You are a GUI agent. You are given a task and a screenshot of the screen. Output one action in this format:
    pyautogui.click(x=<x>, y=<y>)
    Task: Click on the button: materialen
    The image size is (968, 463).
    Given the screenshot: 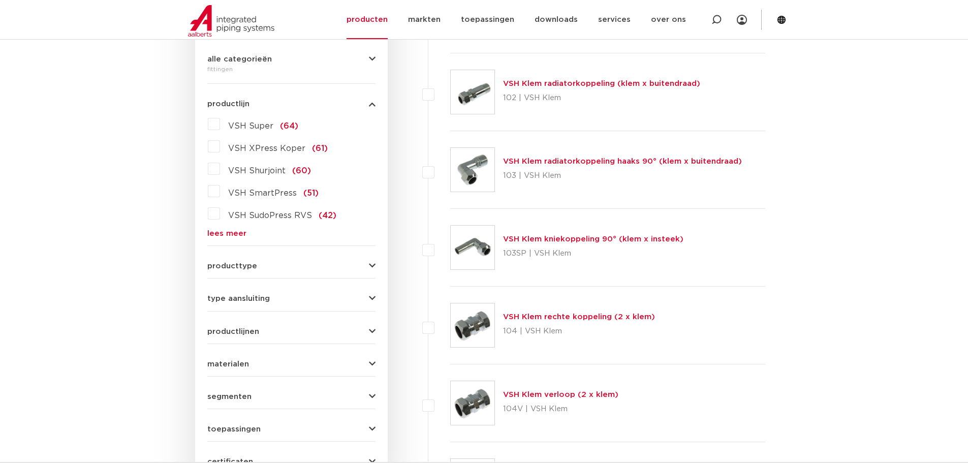 What is the action you would take?
    pyautogui.click(x=291, y=364)
    